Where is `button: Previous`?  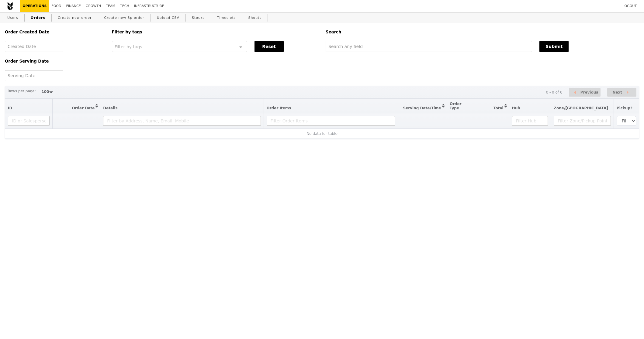
button: Previous is located at coordinates (585, 92).